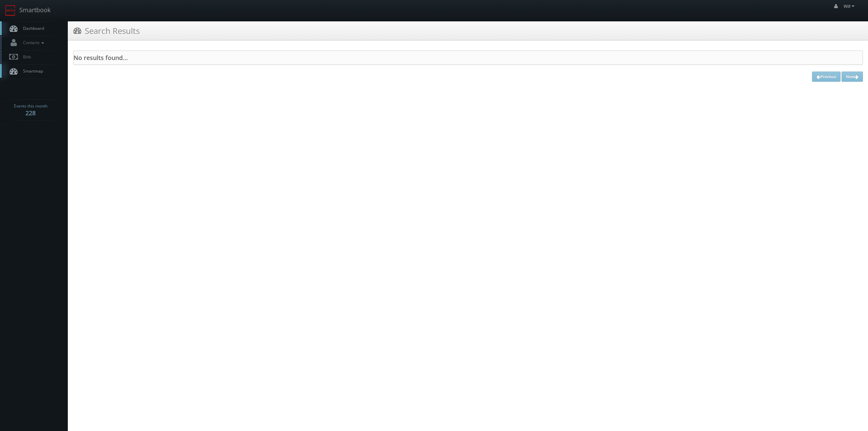  What do you see at coordinates (30, 113) in the screenshot?
I see `strong: 228` at bounding box center [30, 113].